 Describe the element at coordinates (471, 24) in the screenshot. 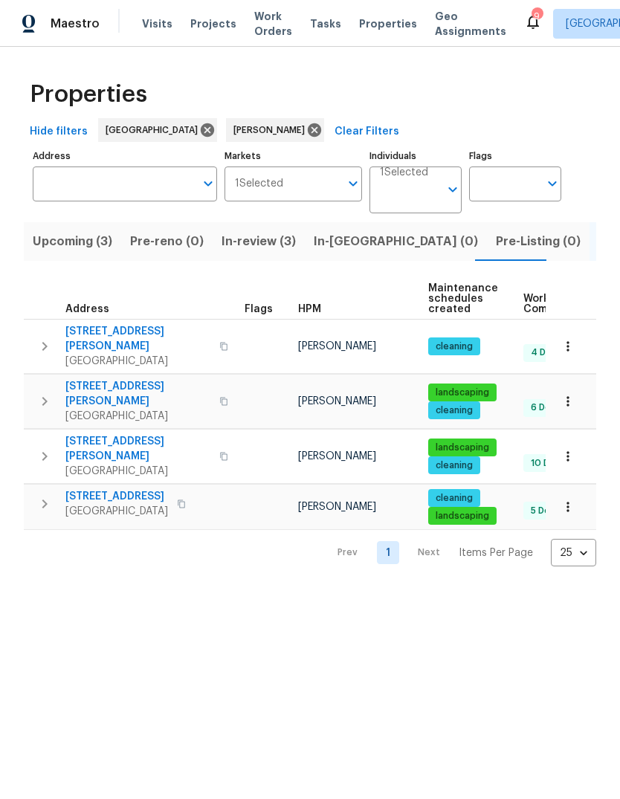

I see `span: Geo Assignments` at that location.